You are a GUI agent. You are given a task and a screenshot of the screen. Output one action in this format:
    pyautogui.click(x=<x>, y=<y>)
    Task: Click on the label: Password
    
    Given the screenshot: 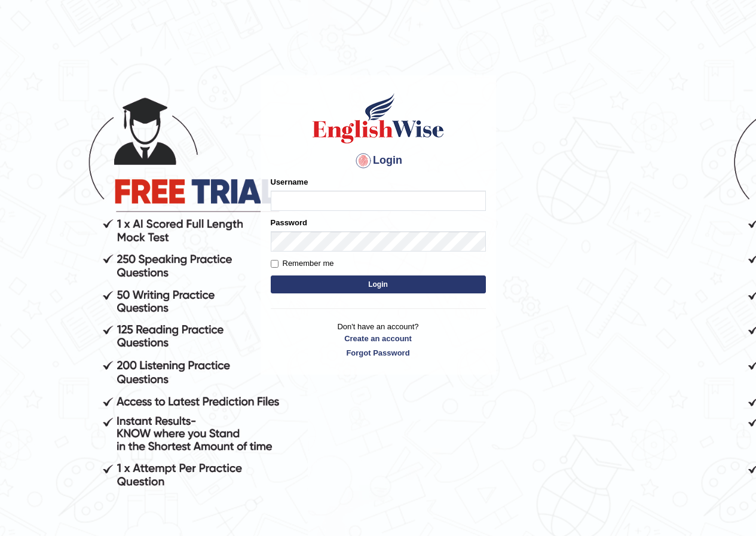 What is the action you would take?
    pyautogui.click(x=289, y=222)
    